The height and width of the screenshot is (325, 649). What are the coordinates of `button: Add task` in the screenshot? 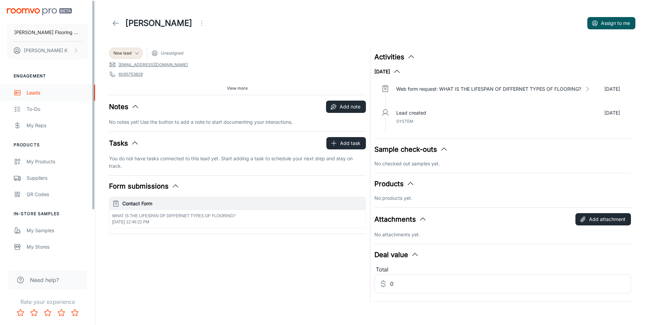 It's located at (346, 143).